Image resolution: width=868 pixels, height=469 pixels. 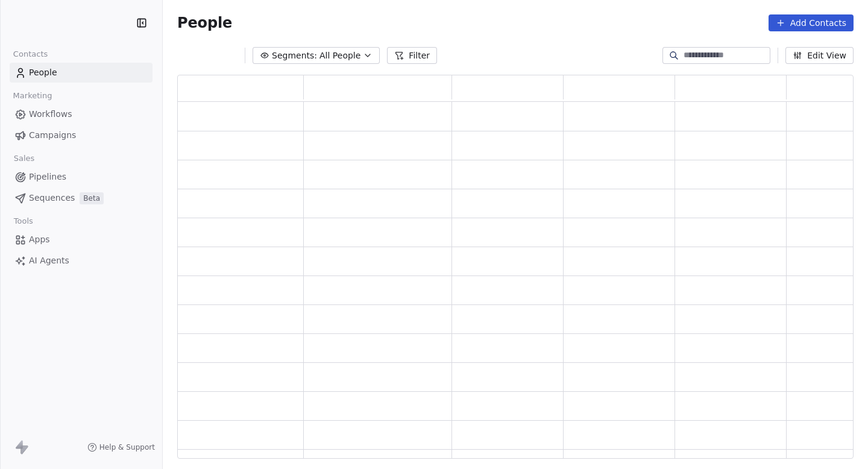 What do you see at coordinates (32, 95) in the screenshot?
I see `span: Marketing` at bounding box center [32, 95].